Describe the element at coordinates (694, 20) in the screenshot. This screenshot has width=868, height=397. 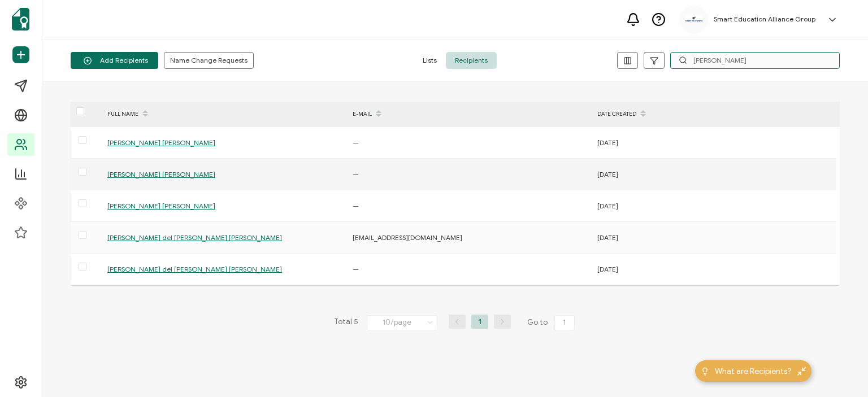
I see `img: 111c7b32-d500-4ce1-86d1-718dc6ccd280.jpg` at that location.